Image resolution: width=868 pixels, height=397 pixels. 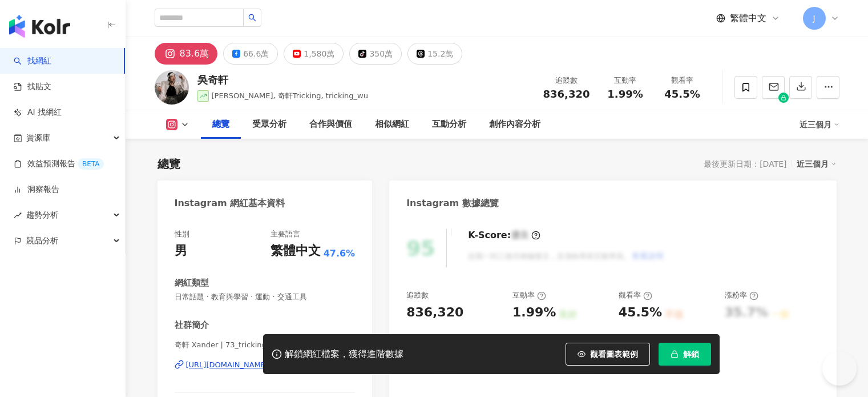 I want to click on span: 資源庫, so click(x=39, y=138).